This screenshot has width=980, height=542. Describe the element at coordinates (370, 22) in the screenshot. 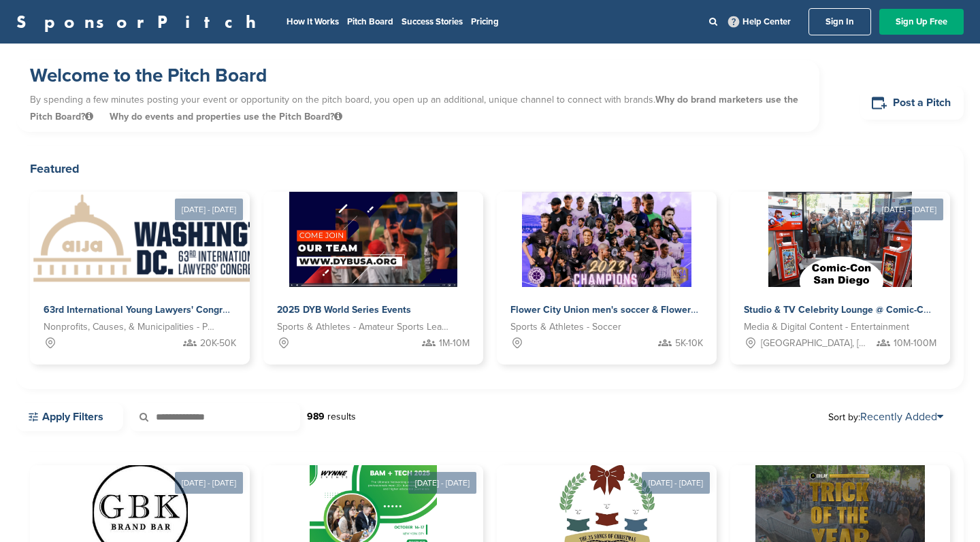

I see `a: Pitch Board` at that location.